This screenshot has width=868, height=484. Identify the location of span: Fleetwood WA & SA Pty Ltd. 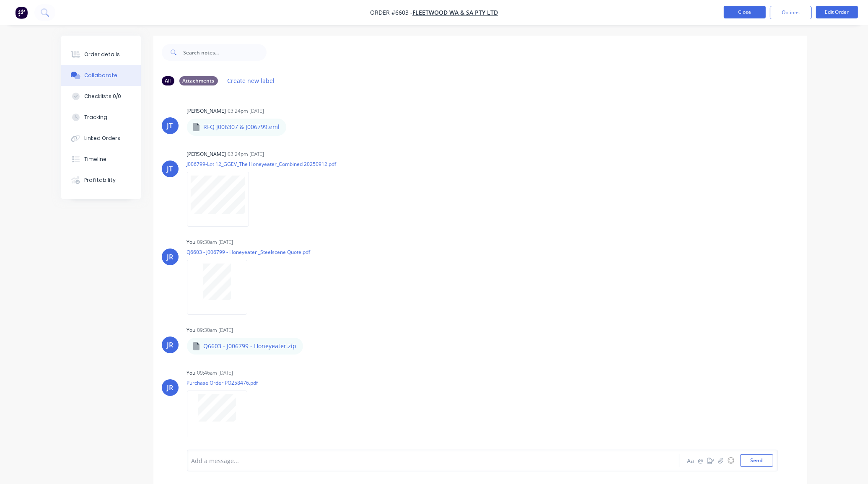
(455, 13).